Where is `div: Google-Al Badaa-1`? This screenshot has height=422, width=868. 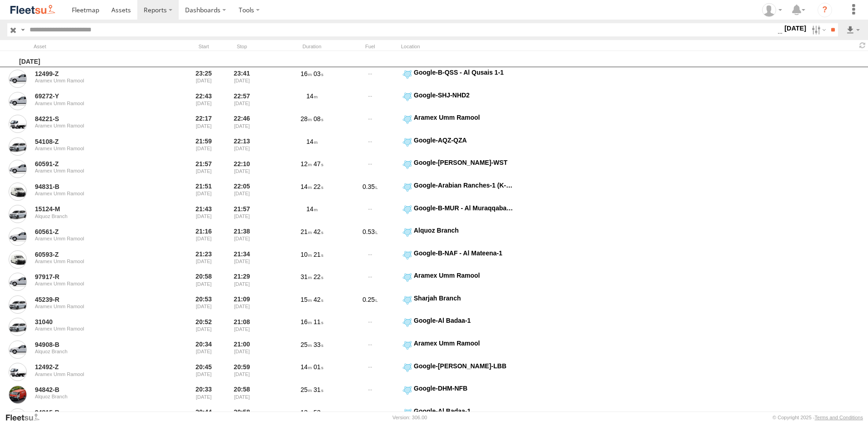 div: Google-Al Badaa-1 is located at coordinates (463, 411).